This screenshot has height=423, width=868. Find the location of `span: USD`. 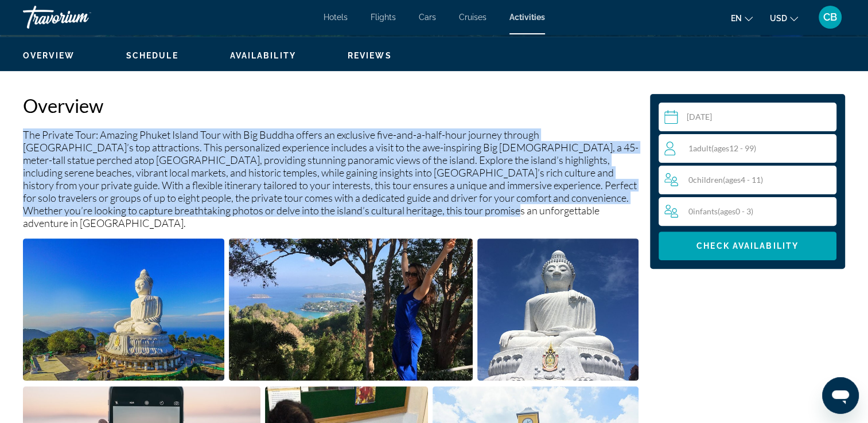

span: USD is located at coordinates (778, 18).